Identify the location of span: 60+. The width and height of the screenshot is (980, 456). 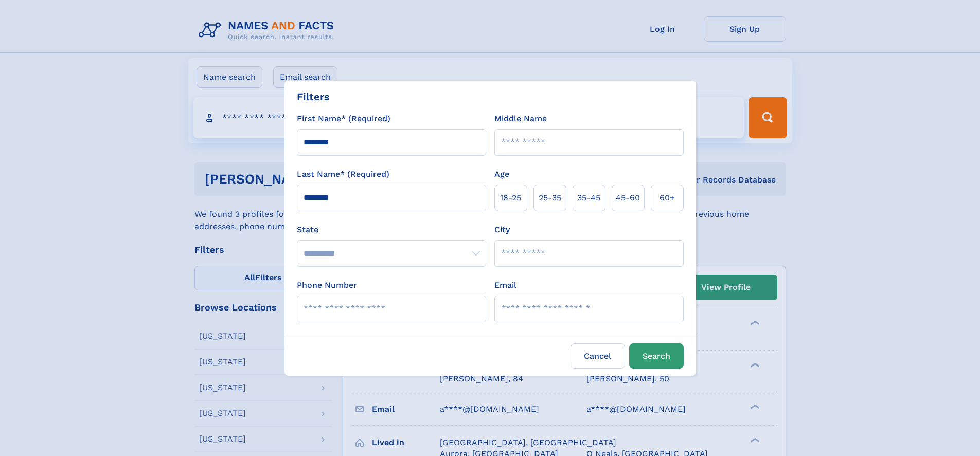
(667, 198).